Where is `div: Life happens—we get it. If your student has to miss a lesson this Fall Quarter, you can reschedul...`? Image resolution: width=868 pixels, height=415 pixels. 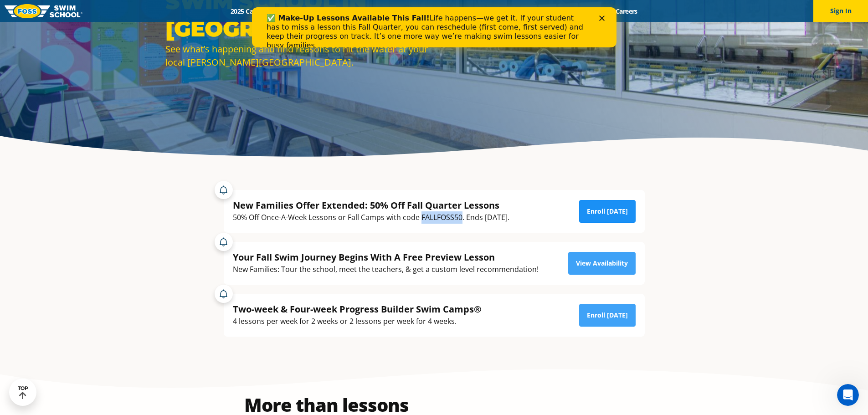 div: Life happens—we get it. If your student has to miss a lesson this Fall Quarter, you can reschedul... is located at coordinates (175, 25).